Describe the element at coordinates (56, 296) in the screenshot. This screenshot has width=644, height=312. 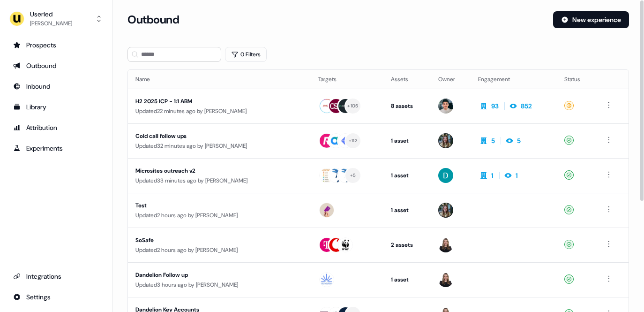
I see `button: Go to integrations` at that location.